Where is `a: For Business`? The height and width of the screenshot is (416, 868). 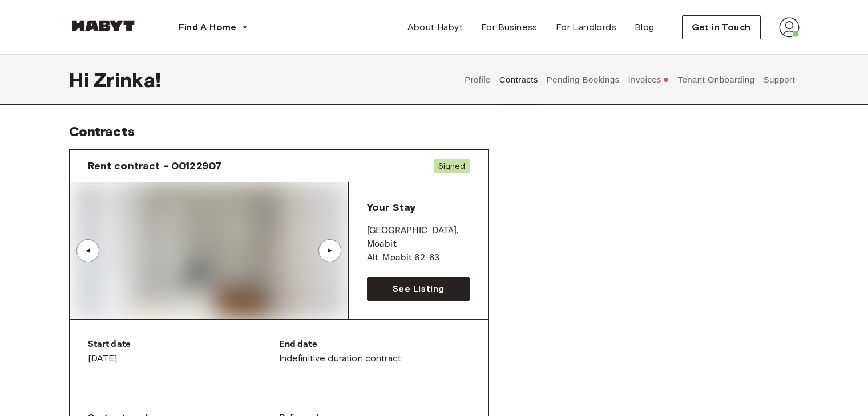
a: For Business is located at coordinates (509, 28).